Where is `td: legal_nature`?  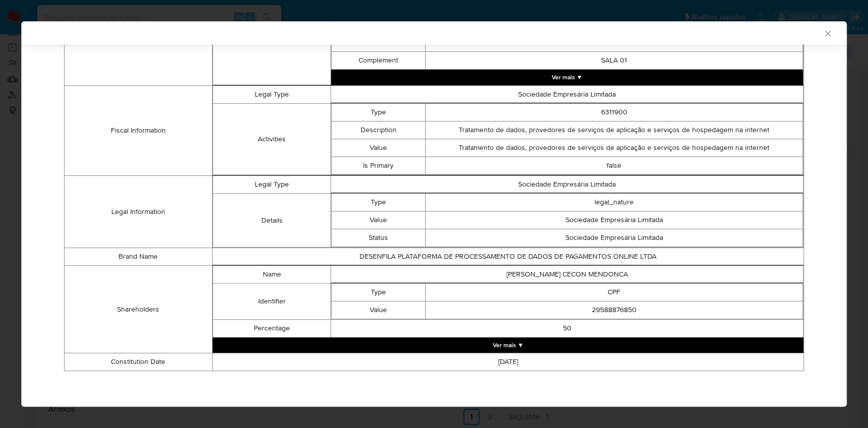
td: legal_nature is located at coordinates (614, 202).